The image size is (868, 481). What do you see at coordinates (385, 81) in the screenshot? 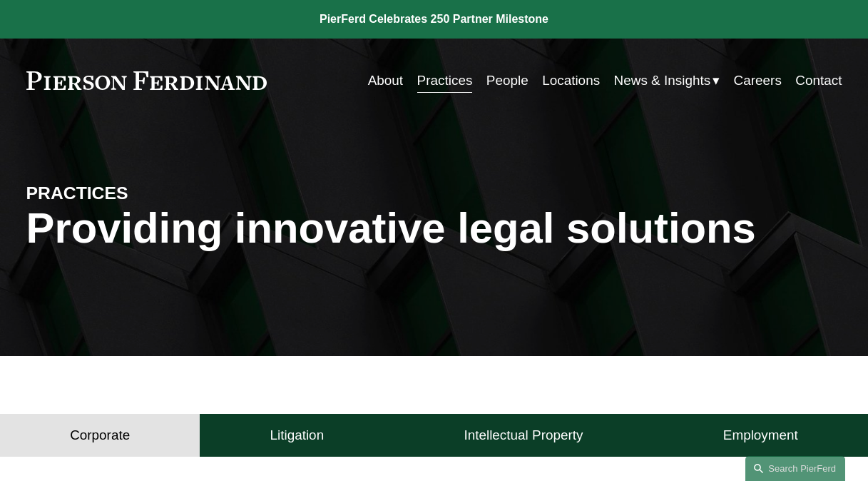
I see `a: About` at bounding box center [385, 81].